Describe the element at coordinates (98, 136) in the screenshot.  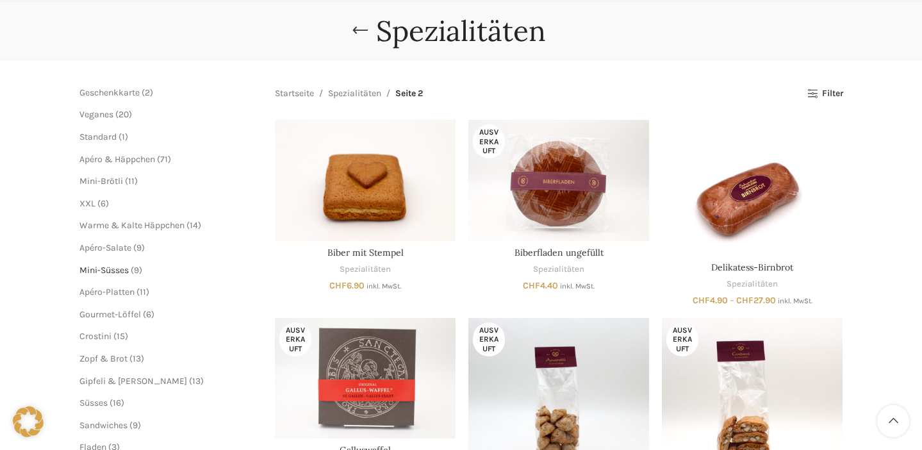
I see `a: Standard` at that location.